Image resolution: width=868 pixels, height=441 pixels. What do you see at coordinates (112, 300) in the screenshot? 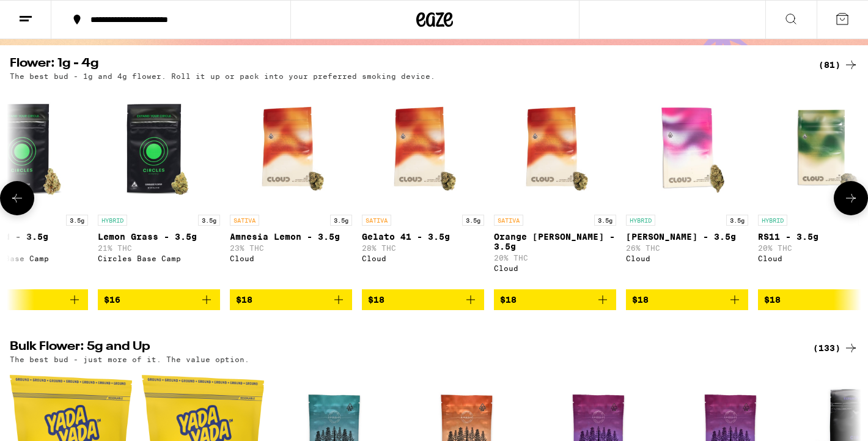
I see `span: $16` at bounding box center [112, 300].